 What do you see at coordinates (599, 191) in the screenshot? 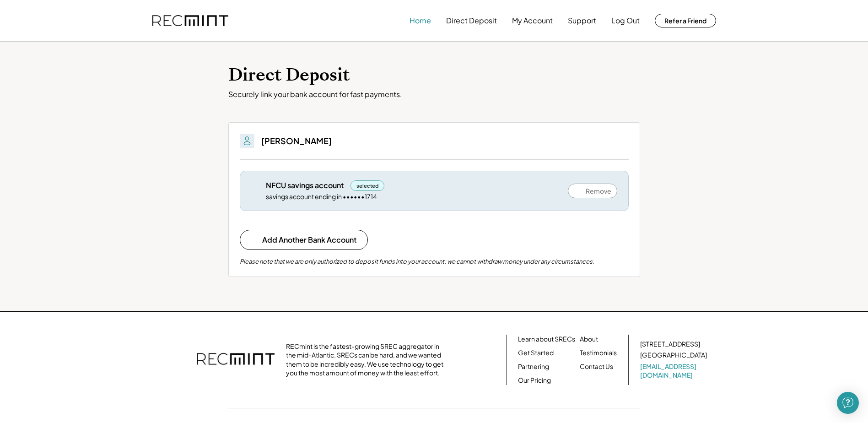
I see `span: Remove` at bounding box center [599, 191].